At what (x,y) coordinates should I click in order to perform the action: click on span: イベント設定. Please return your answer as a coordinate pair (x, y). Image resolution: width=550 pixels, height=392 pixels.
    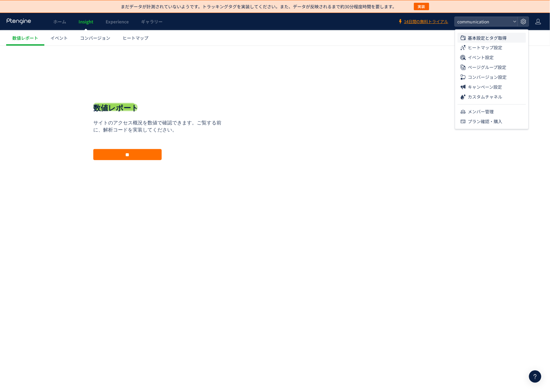
    Looking at the image, I should click on (481, 58).